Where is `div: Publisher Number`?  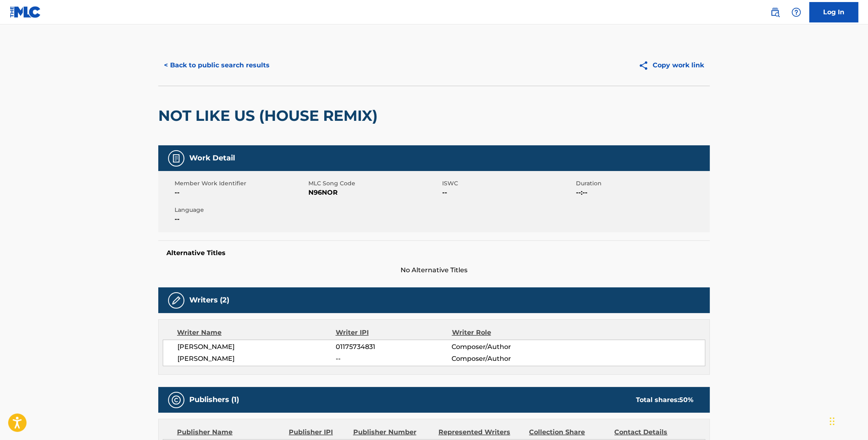 div: Publisher Number is located at coordinates (392, 433).